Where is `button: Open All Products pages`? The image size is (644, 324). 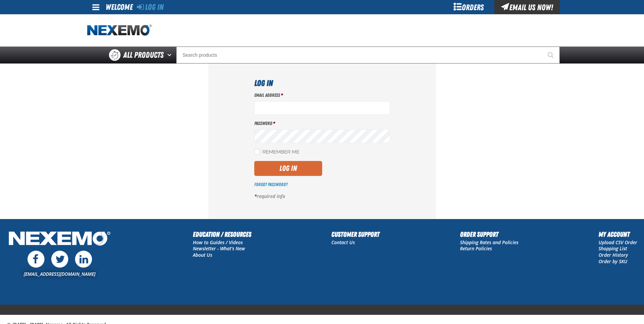 button: Open All Products pages is located at coordinates (171, 55).